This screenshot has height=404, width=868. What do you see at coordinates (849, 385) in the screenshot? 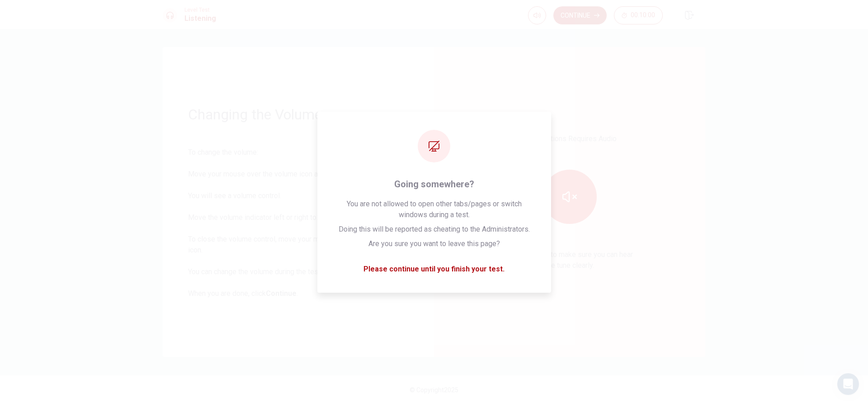
I see `div: Open Intercom Messenger` at bounding box center [849, 385].